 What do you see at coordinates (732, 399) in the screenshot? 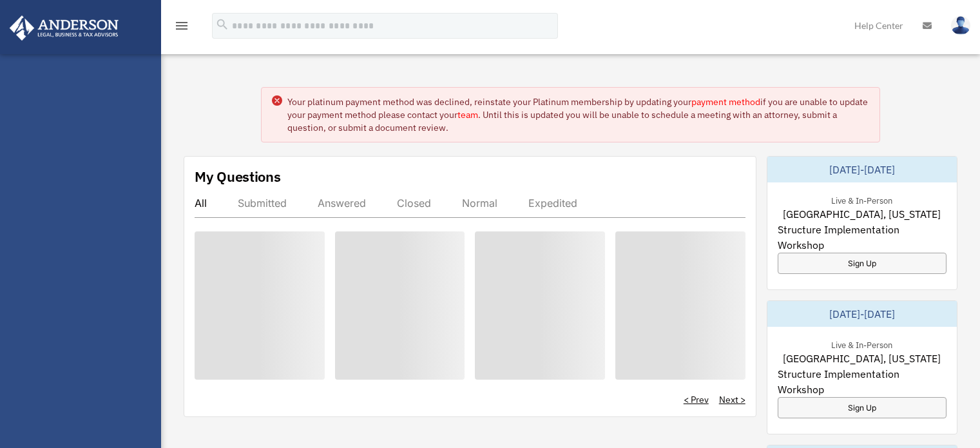
I see `a: Next >` at bounding box center [732, 399].